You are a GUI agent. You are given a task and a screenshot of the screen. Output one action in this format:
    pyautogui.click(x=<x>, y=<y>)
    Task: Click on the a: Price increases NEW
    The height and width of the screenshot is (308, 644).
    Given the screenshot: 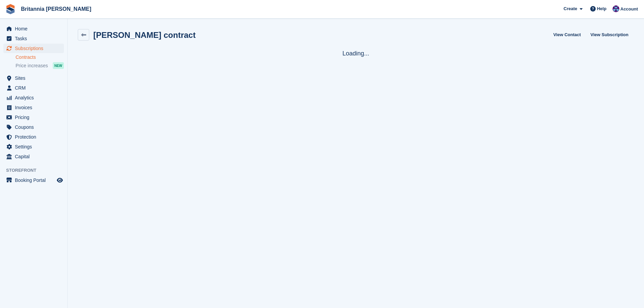 What is the action you would take?
    pyautogui.click(x=40, y=65)
    